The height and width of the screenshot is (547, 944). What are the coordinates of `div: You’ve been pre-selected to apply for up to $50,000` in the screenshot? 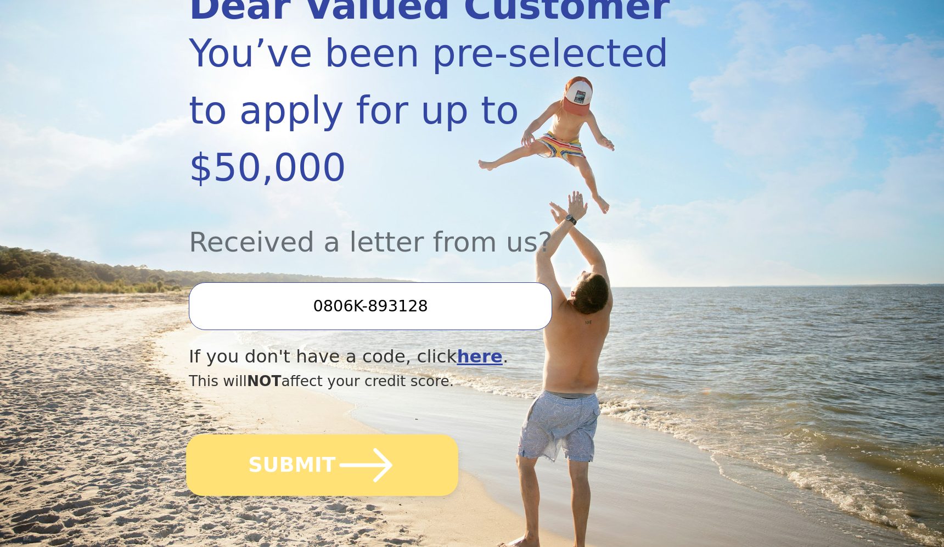 It's located at (429, 110).